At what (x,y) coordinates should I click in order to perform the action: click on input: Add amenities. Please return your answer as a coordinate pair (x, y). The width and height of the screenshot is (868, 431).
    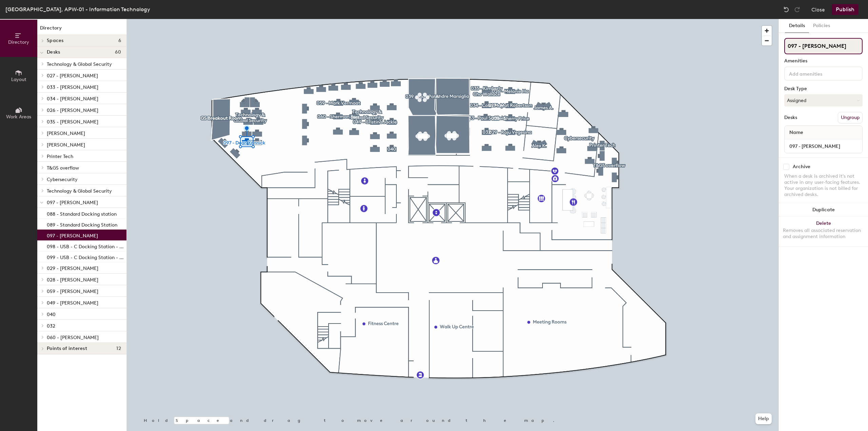
    Looking at the image, I should click on (818, 73).